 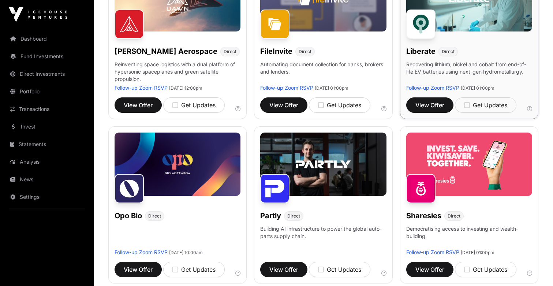 I want to click on a: Portfolio, so click(x=47, y=92).